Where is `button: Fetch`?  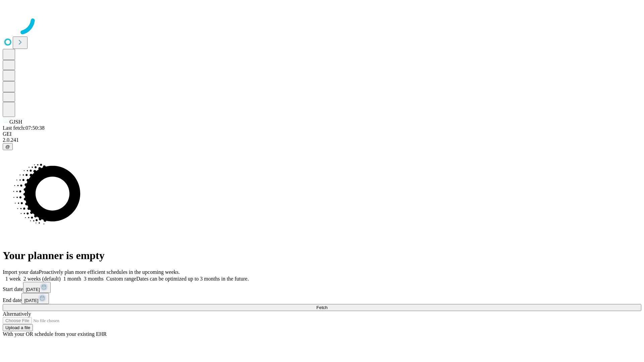 button: Fetch is located at coordinates (322, 308).